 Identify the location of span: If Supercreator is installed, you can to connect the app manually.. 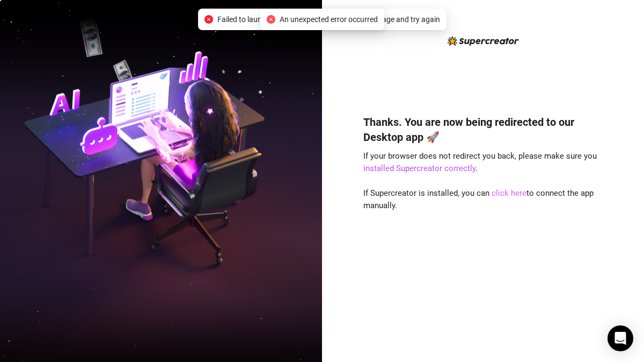
(478, 200).